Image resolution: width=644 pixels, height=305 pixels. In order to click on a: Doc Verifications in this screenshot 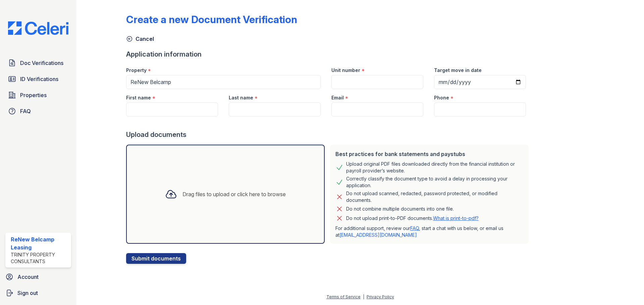, I will do `click(38, 63)`.